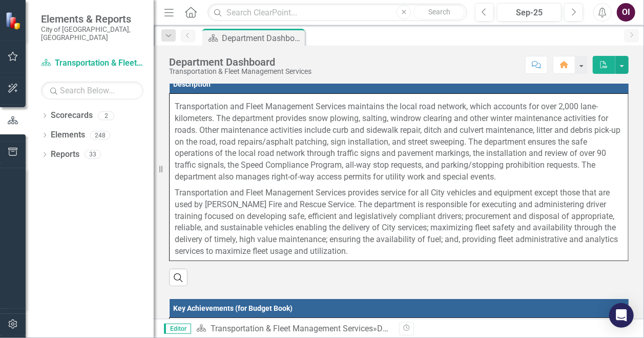 This screenshot has width=644, height=338. What do you see at coordinates (92, 19) in the screenshot?
I see `span: Elements & Reports` at bounding box center [92, 19].